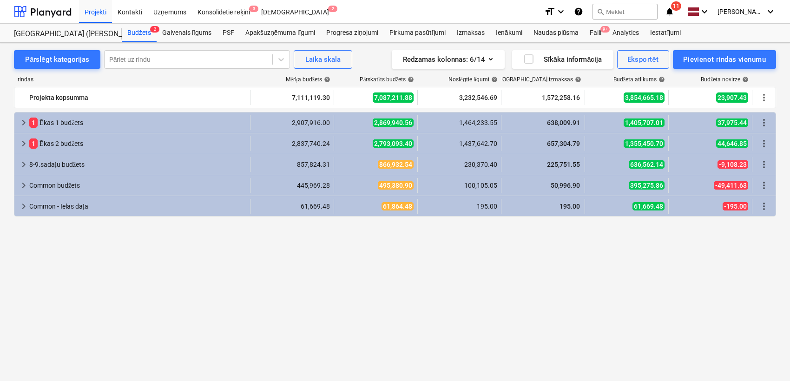  I want to click on span: search, so click(600, 12).